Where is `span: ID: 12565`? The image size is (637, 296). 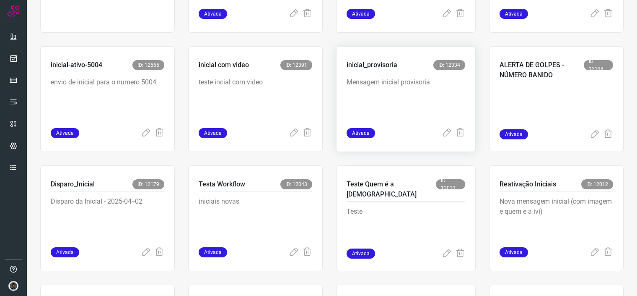 span: ID: 12565 is located at coordinates (148, 65).